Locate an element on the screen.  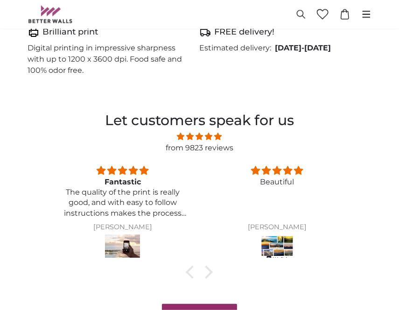
a: from 9823 reviews is located at coordinates (199, 147).